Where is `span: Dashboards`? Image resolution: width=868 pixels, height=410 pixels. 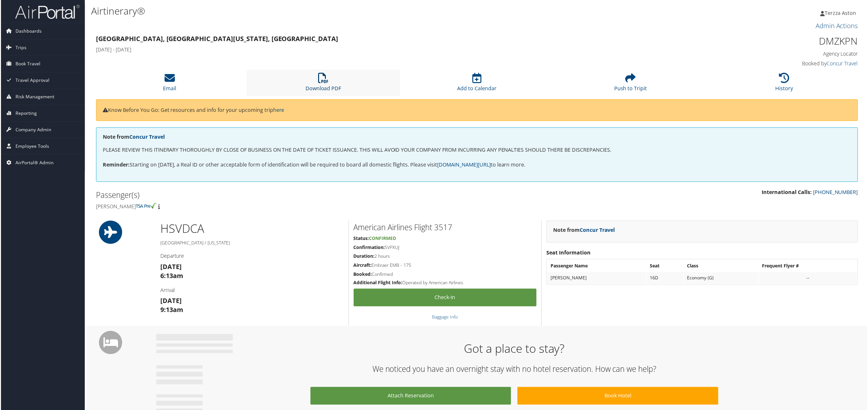 span: Dashboards is located at coordinates (27, 31).